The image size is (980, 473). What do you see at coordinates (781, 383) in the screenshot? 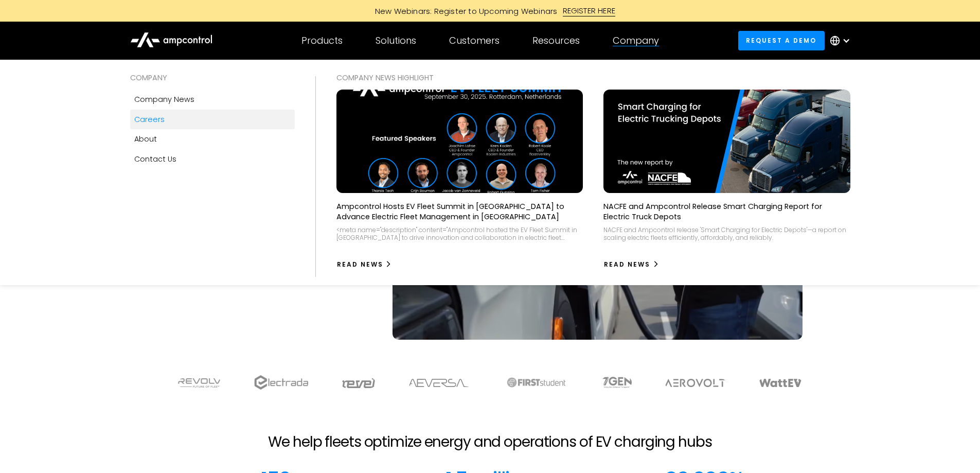
I see `img: WattEV logo` at bounding box center [781, 383].